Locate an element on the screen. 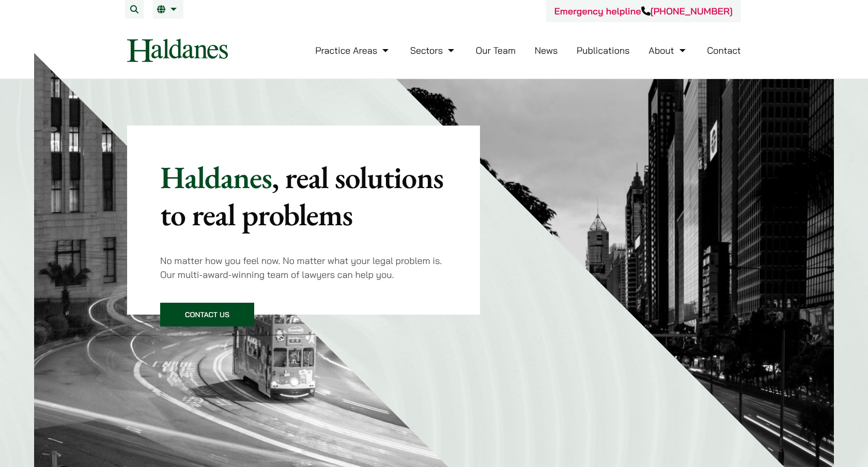 The width and height of the screenshot is (868, 467). a: News is located at coordinates (546, 50).